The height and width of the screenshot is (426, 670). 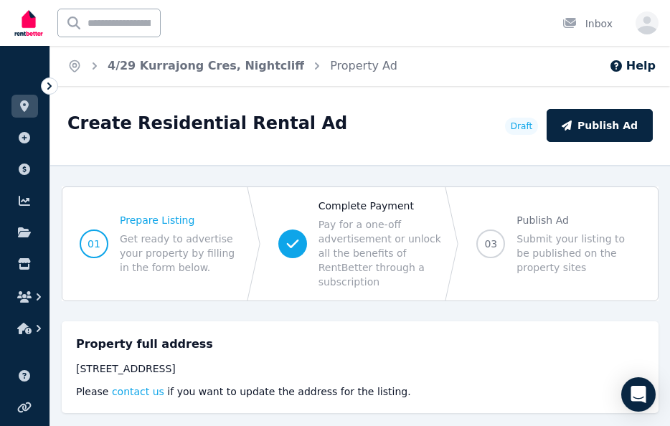 What do you see at coordinates (181, 253) in the screenshot?
I see `span: Get ready to advertise your property by filling in the form below.` at bounding box center [181, 253].